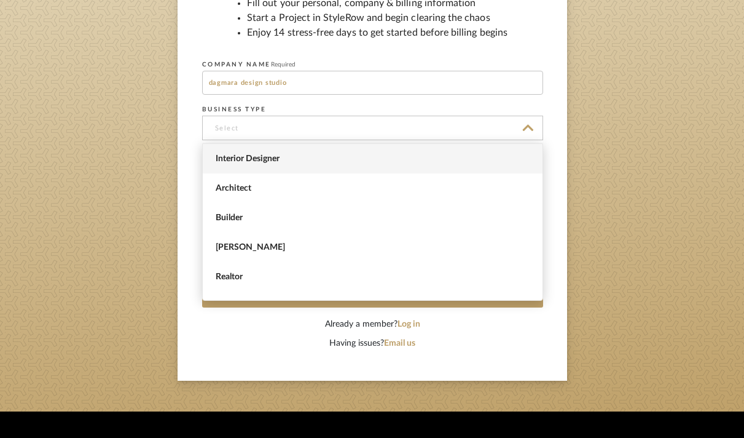  I want to click on span: Required, so click(283, 65).